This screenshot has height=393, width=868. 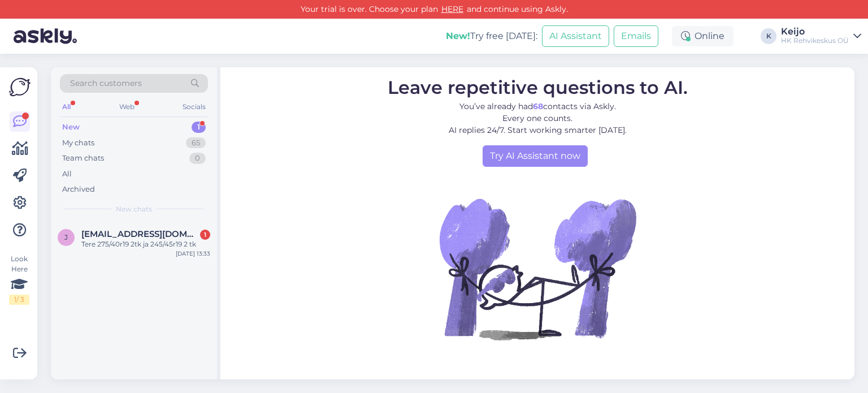 What do you see at coordinates (814, 41) in the screenshot?
I see `div: HK Rehvikeskus OÜ` at bounding box center [814, 41].